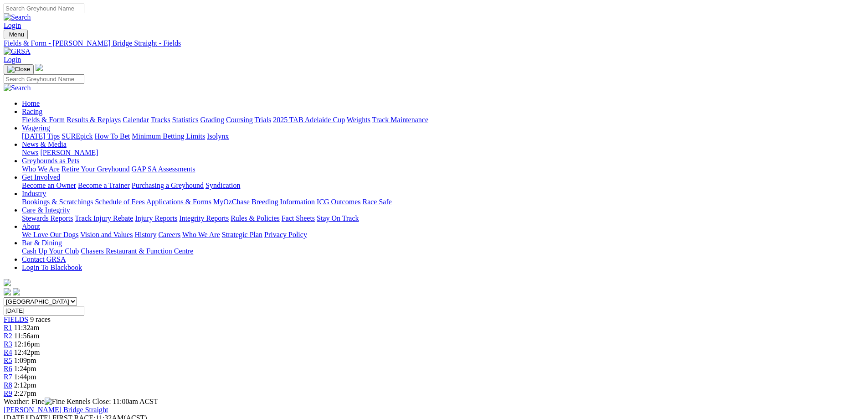 This screenshot has width=868, height=419. Describe the element at coordinates (77, 136) in the screenshot. I see `a: SUREpick` at that location.